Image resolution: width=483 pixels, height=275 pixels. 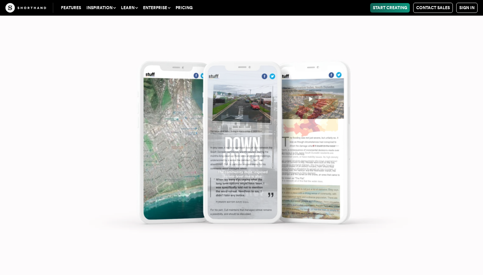 I want to click on a: Contact Sales, so click(x=433, y=8).